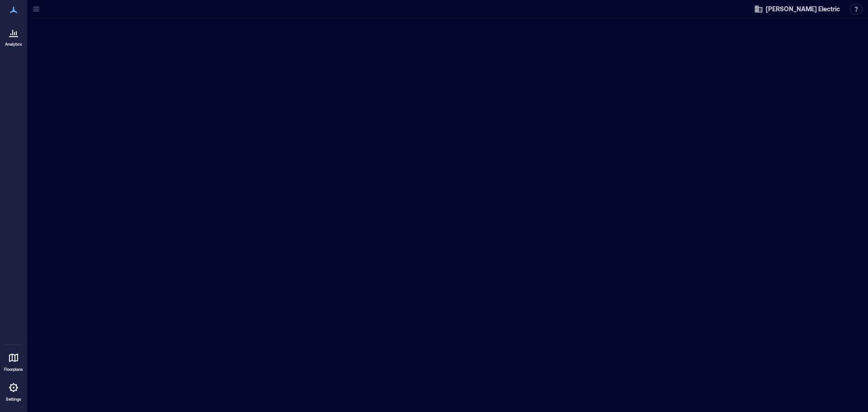 This screenshot has width=868, height=412. I want to click on p: Floorplans, so click(14, 370).